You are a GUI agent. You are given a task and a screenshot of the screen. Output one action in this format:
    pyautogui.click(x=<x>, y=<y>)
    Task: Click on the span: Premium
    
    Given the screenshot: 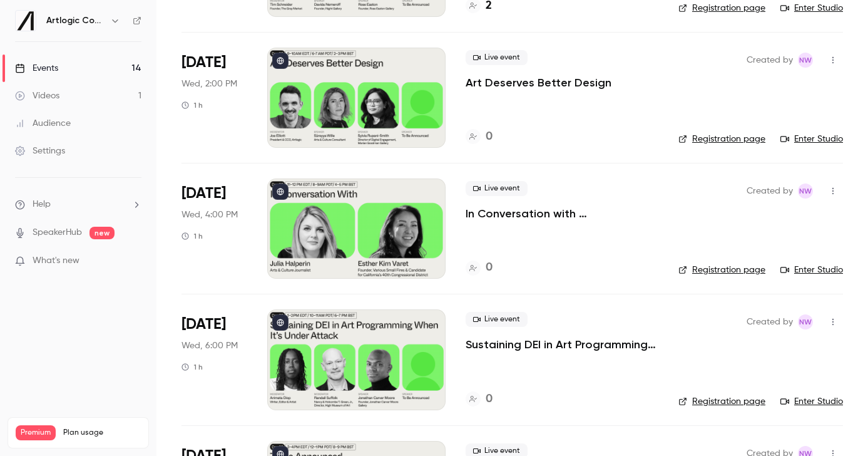 What is the action you would take?
    pyautogui.click(x=36, y=433)
    